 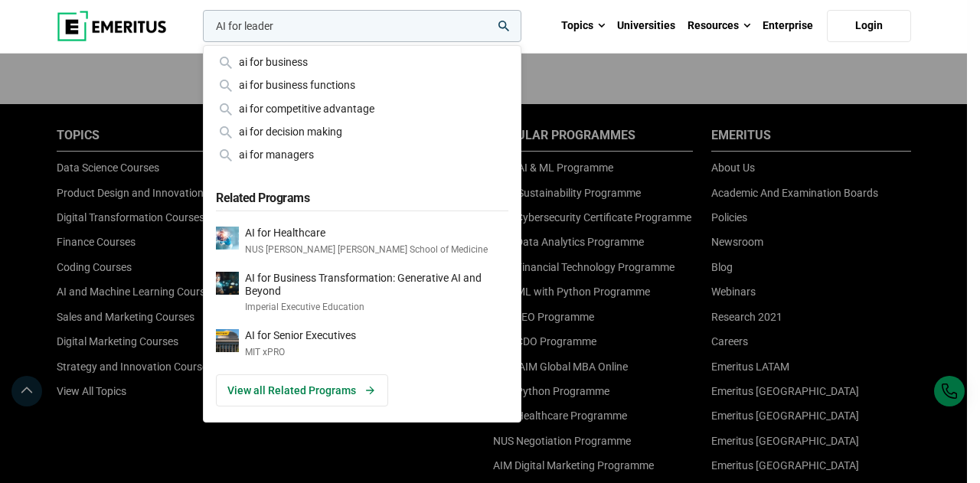 What do you see at coordinates (300, 335) in the screenshot?
I see `p: AI for Senior Executives` at bounding box center [300, 335].